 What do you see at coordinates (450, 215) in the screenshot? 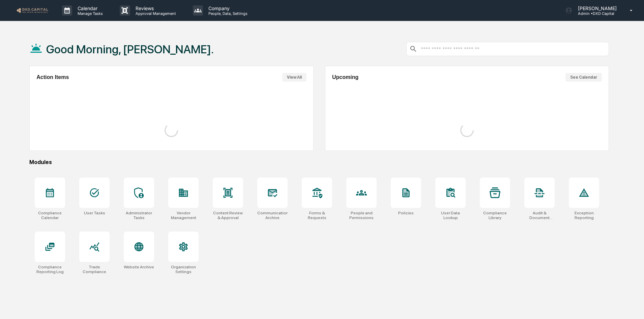
I see `div: User Data Lookup` at bounding box center [450, 215].